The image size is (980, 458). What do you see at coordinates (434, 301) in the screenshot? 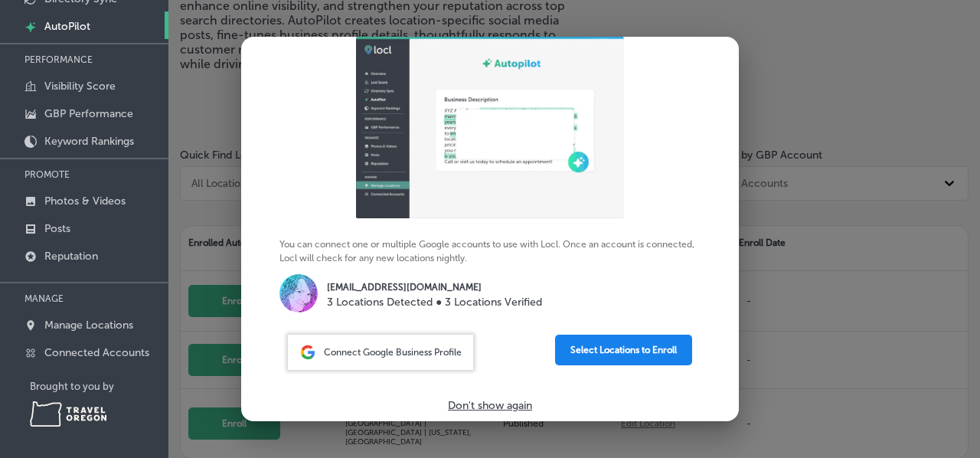
I see `p: 3 Locations Detected ● 3 Locations Verified` at bounding box center [434, 301].